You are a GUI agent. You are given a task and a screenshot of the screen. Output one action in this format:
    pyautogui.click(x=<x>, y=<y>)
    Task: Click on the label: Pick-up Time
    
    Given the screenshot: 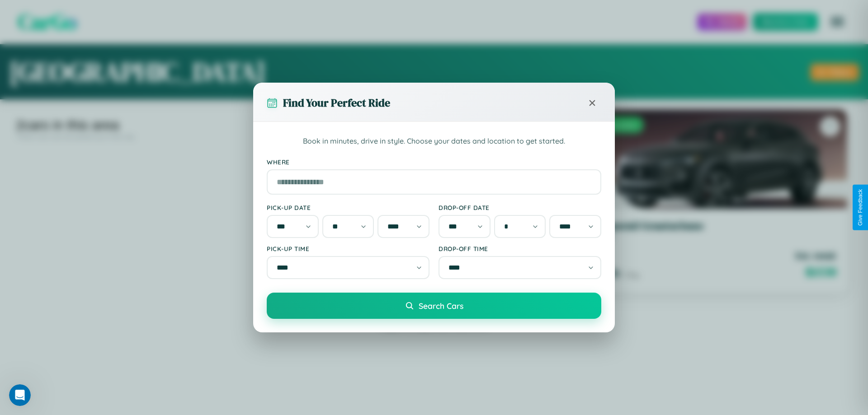 What is the action you would take?
    pyautogui.click(x=348, y=248)
    